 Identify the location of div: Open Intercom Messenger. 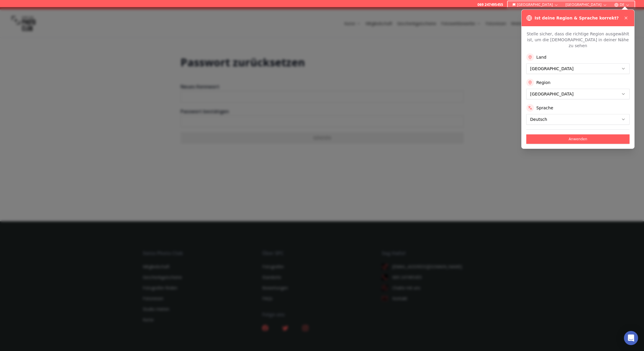
(631, 338).